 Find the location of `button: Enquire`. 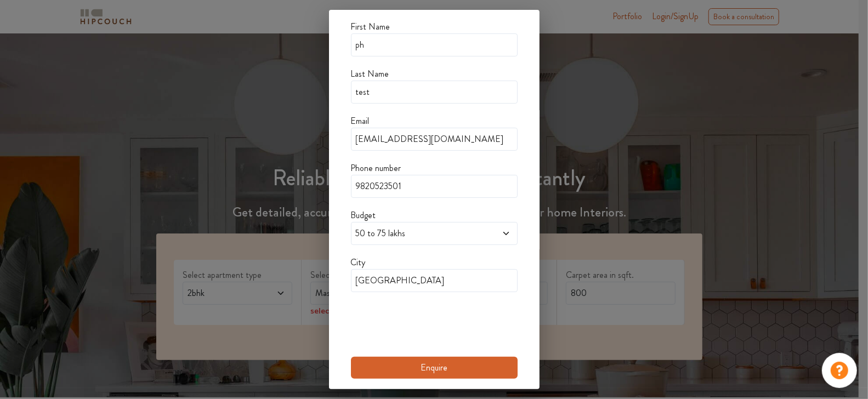

button: Enquire is located at coordinates (434, 368).